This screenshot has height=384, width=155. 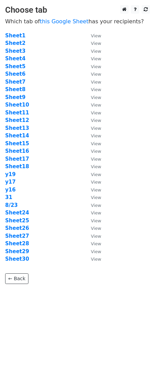 I want to click on a: Sheet10, so click(x=17, y=105).